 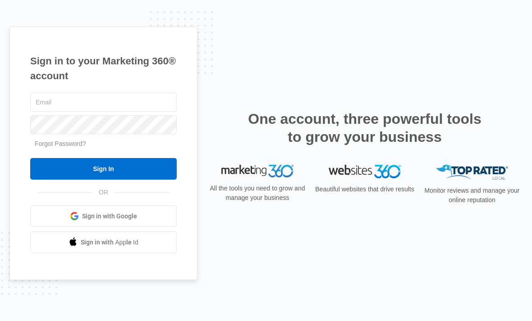 What do you see at coordinates (364, 189) in the screenshot?
I see `p: Beautiful websites that drive results` at bounding box center [364, 189].